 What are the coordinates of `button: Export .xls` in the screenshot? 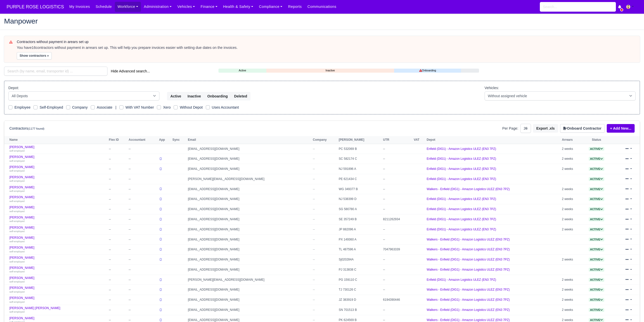 It's located at (545, 128).